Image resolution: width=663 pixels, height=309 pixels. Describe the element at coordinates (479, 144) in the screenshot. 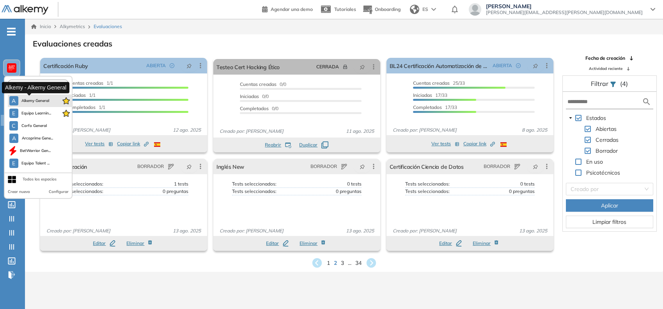

I see `button: Copiar link` at that location.